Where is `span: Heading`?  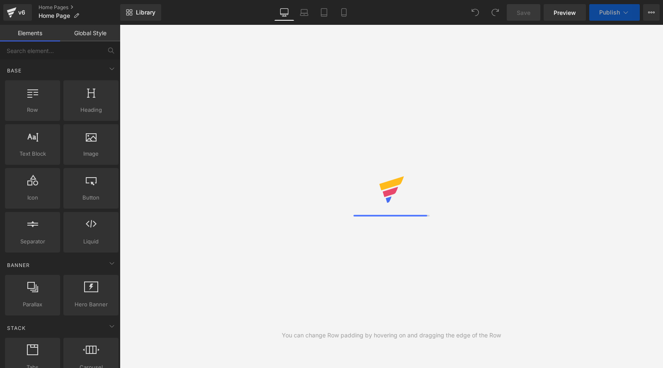 span: Heading is located at coordinates (91, 110).